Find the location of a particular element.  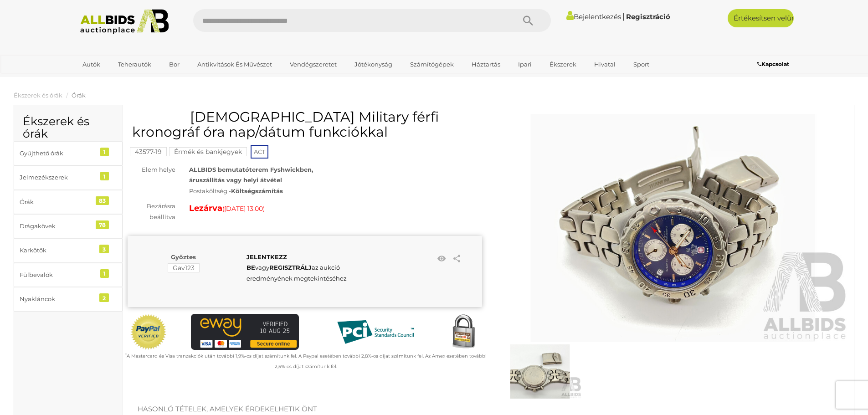

img: eWAY fizetési átjáró is located at coordinates (244, 332).